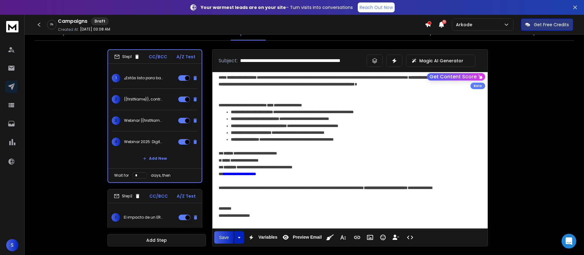 This screenshot has width=584, height=255. What do you see at coordinates (228, 61) in the screenshot?
I see `p: Subject:` at bounding box center [228, 61].